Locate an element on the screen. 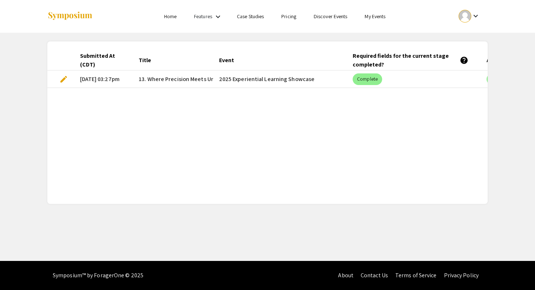 The height and width of the screenshot is (290, 535). a: Terms of Service is located at coordinates (416, 275).